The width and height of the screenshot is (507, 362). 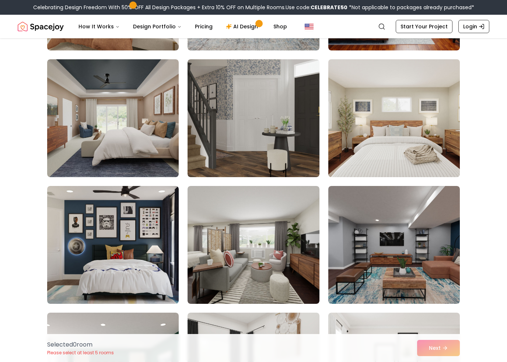 I want to click on img: United States, so click(x=309, y=27).